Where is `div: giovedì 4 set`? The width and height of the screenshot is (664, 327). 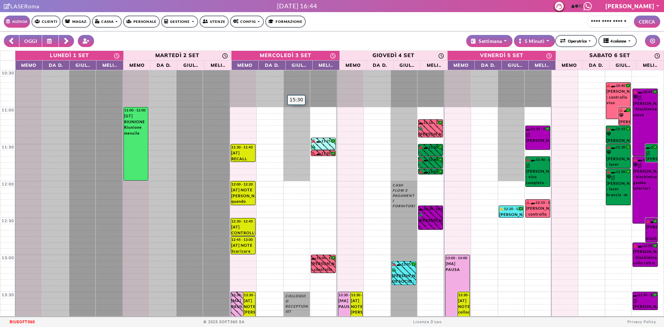 div: giovedì 4 set is located at coordinates (393, 55).